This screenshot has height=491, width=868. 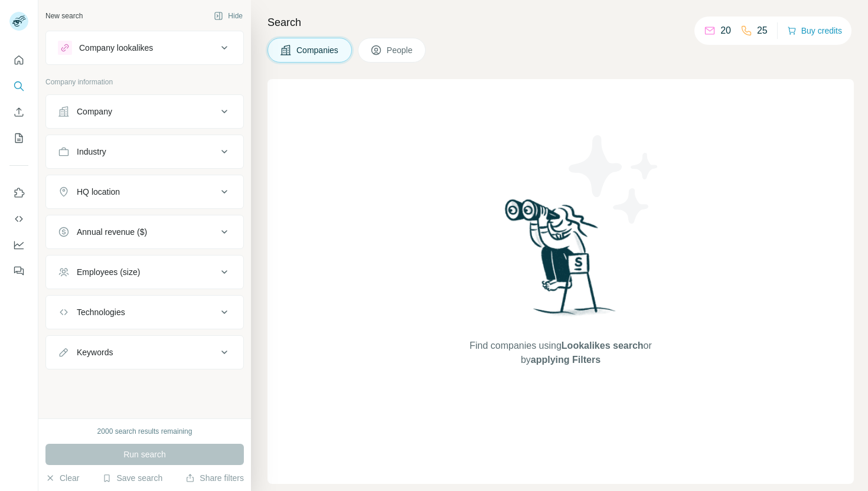 What do you see at coordinates (92, 152) in the screenshot?
I see `div: Industry` at bounding box center [92, 152].